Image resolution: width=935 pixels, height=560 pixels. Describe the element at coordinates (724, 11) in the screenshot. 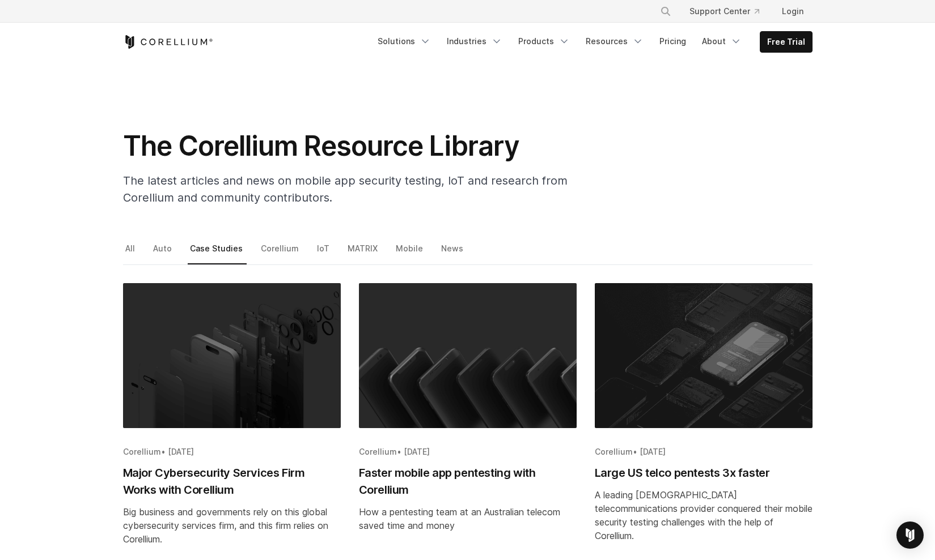

I see `a: Support Center` at that location.